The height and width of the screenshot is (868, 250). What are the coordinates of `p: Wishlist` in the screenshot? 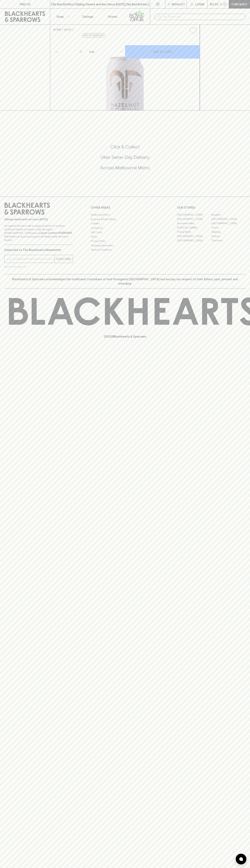 It's located at (178, 4).